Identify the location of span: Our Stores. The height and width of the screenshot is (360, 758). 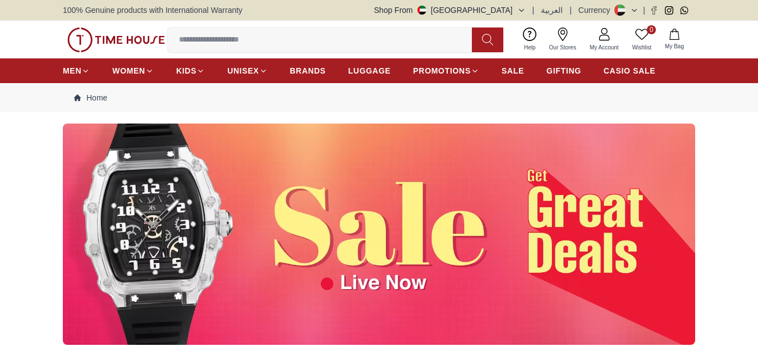
(563, 47).